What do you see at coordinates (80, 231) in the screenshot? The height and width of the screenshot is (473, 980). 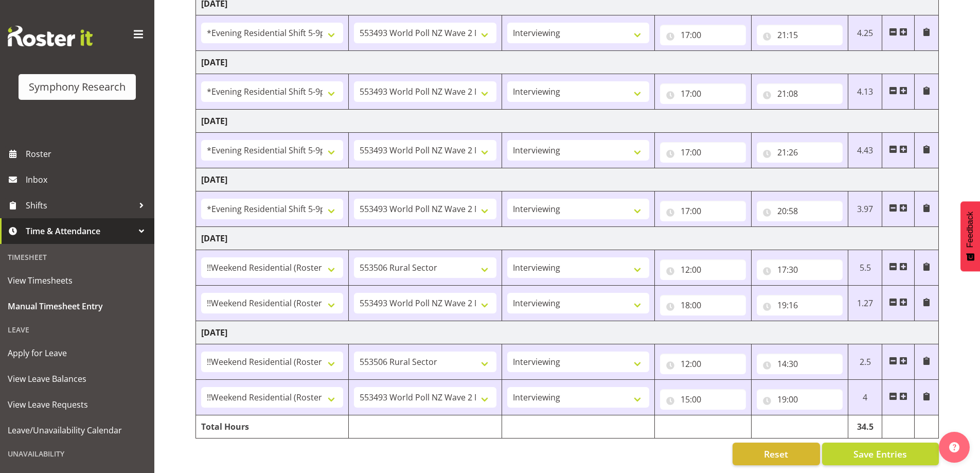 I see `span: Time & Attendance` at bounding box center [80, 231].